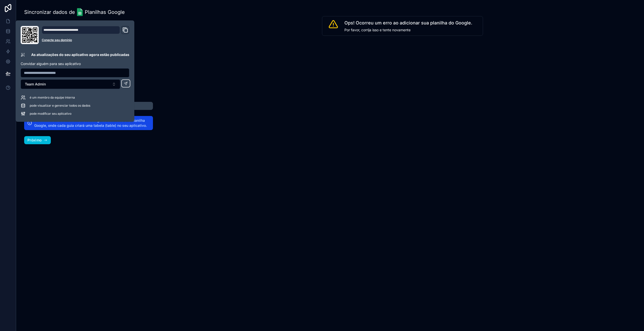 Image resolution: width=644 pixels, height=331 pixels. What do you see at coordinates (34, 140) in the screenshot?
I see `font: Próximo` at bounding box center [34, 140].